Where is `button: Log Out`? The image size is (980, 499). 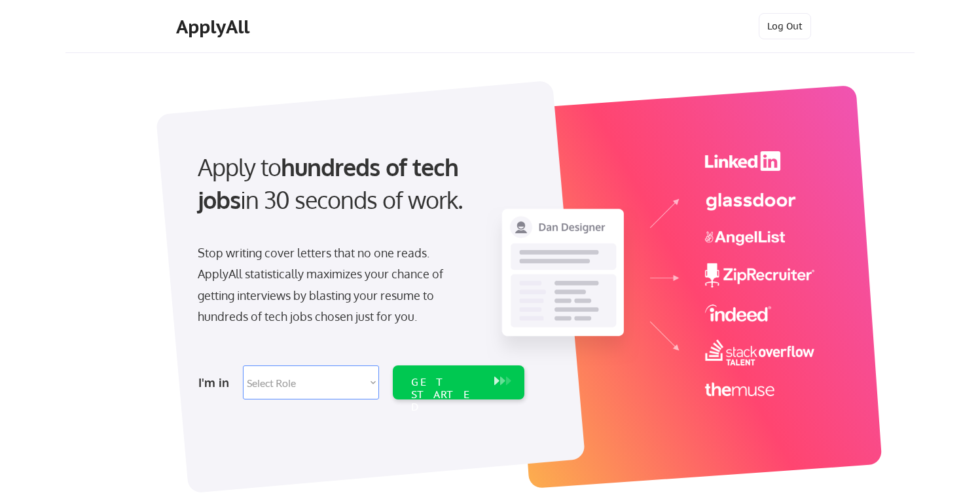 button: Log Out is located at coordinates (785, 26).